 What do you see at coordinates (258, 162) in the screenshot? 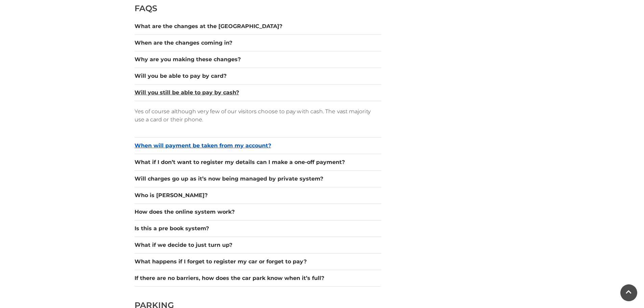
I see `button: What if I don’t want to register my details can I make a one-off payment?` at bounding box center [258, 162].